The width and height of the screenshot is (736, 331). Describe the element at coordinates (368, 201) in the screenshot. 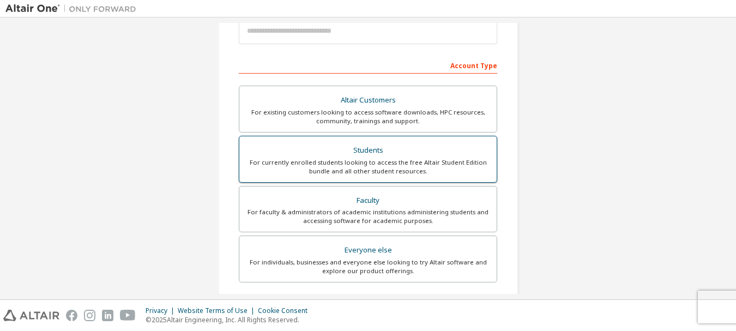

I see `div: Faculty` at that location.